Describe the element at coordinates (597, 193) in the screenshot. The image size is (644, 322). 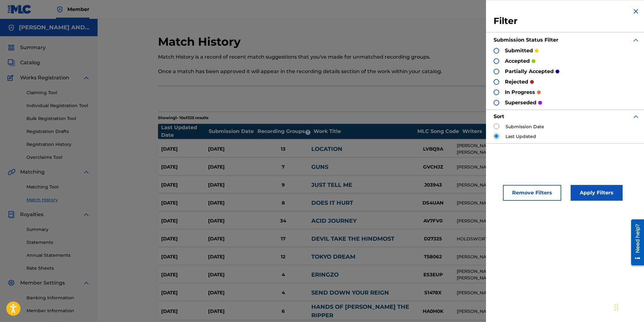
I see `button: Apply Filters` at that location.